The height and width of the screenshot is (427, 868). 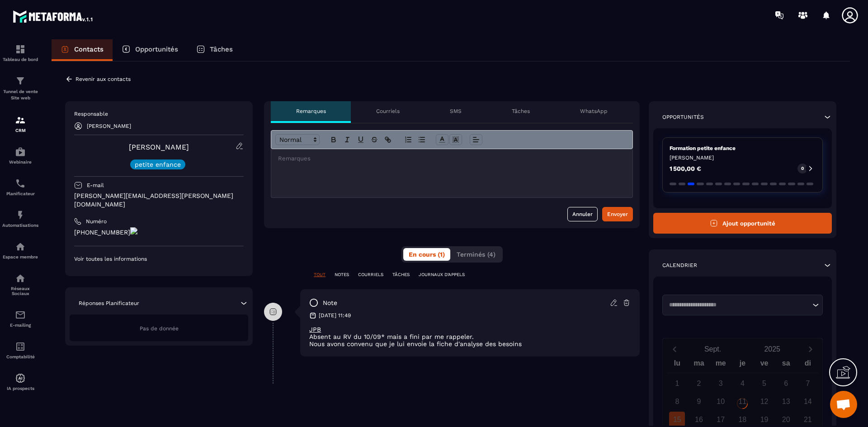 I want to click on p: Comptabilité, so click(x=20, y=357).